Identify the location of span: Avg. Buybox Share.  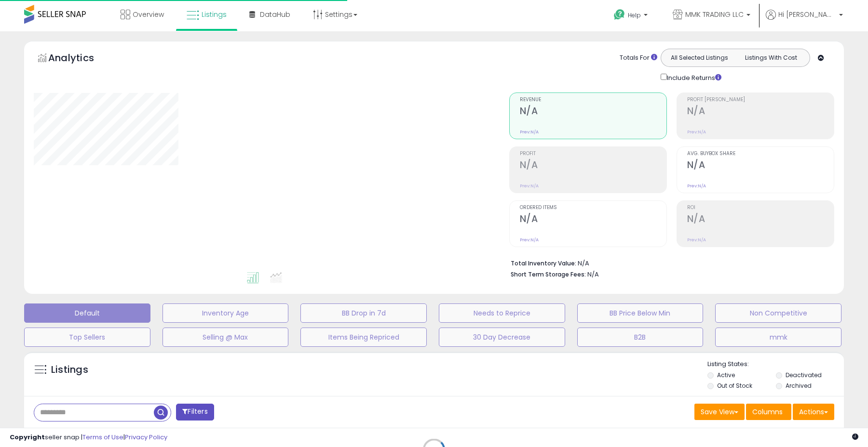
(760, 154).